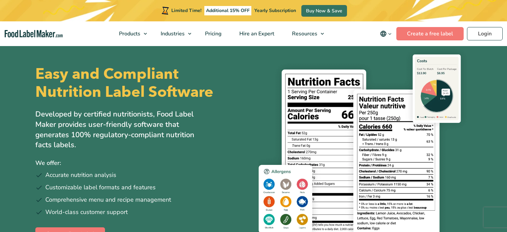  Describe the element at coordinates (304, 34) in the screenshot. I see `span: Resources` at that location.